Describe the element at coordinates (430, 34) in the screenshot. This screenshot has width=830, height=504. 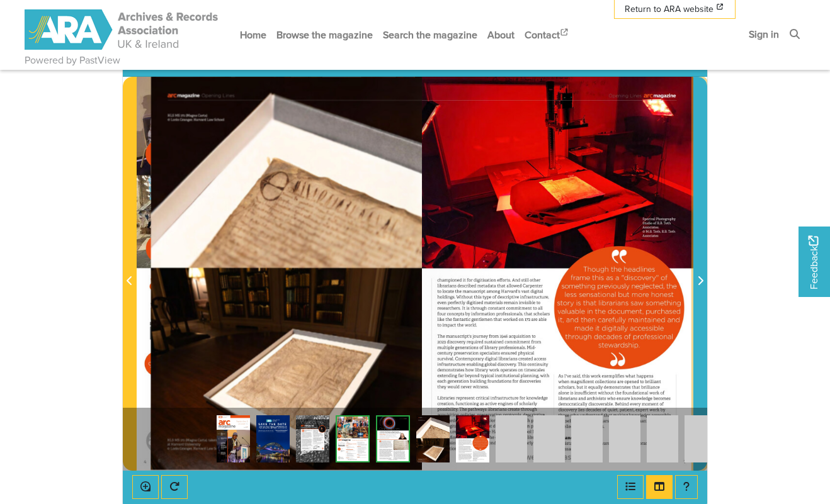
I see `a: Search the magazine` at that location.